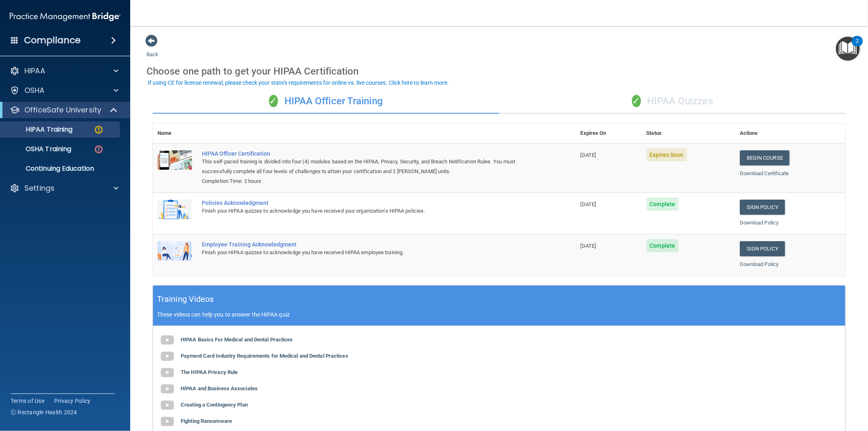  Describe the element at coordinates (186, 300) in the screenshot. I see `h5: Training Videos` at that location.